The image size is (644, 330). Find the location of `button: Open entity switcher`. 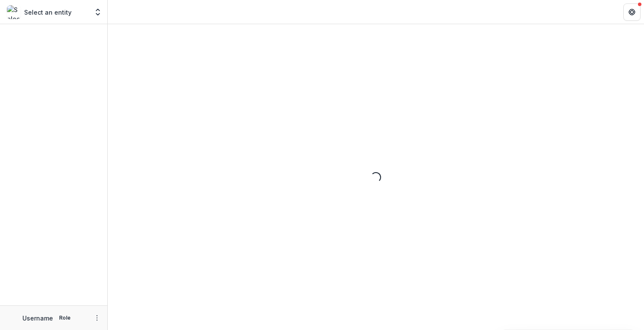

button: Open entity switcher is located at coordinates (98, 12).